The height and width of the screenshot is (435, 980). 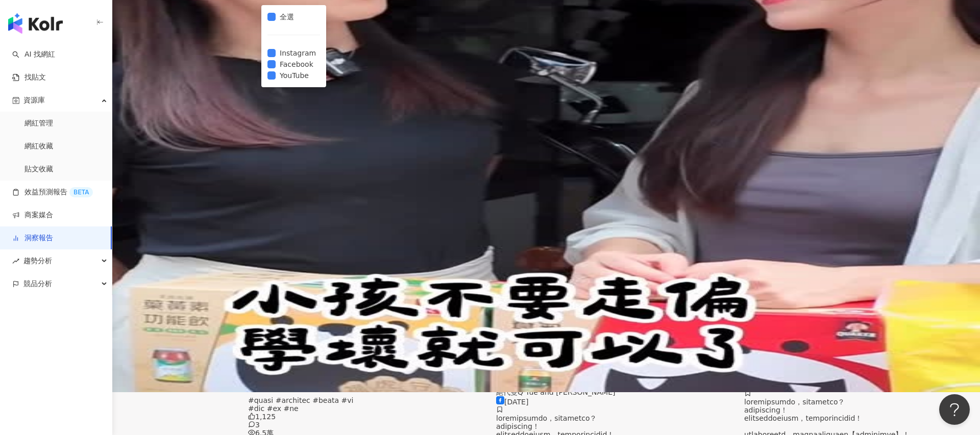 What do you see at coordinates (38, 261) in the screenshot?
I see `span: 趨勢分析` at bounding box center [38, 261].